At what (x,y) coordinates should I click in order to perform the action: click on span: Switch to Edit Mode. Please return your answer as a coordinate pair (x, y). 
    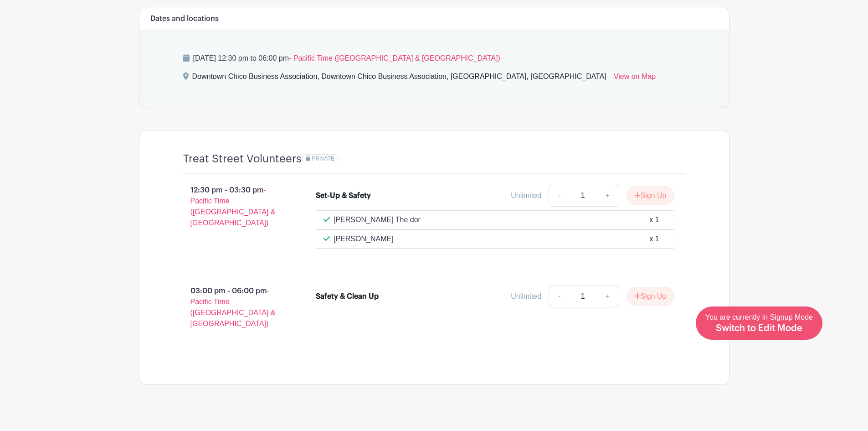
    Looking at the image, I should click on (759, 328).